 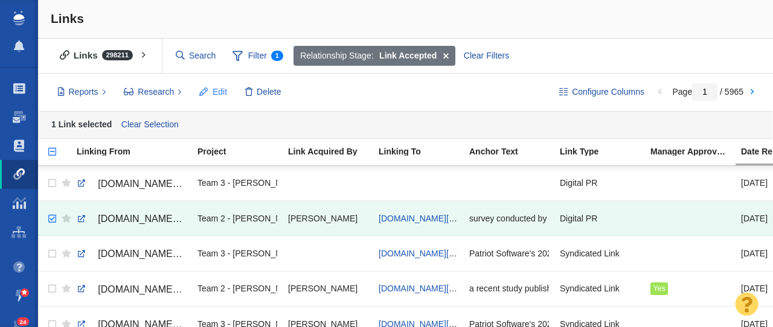 I want to click on strong: 1 Link selected, so click(x=81, y=124).